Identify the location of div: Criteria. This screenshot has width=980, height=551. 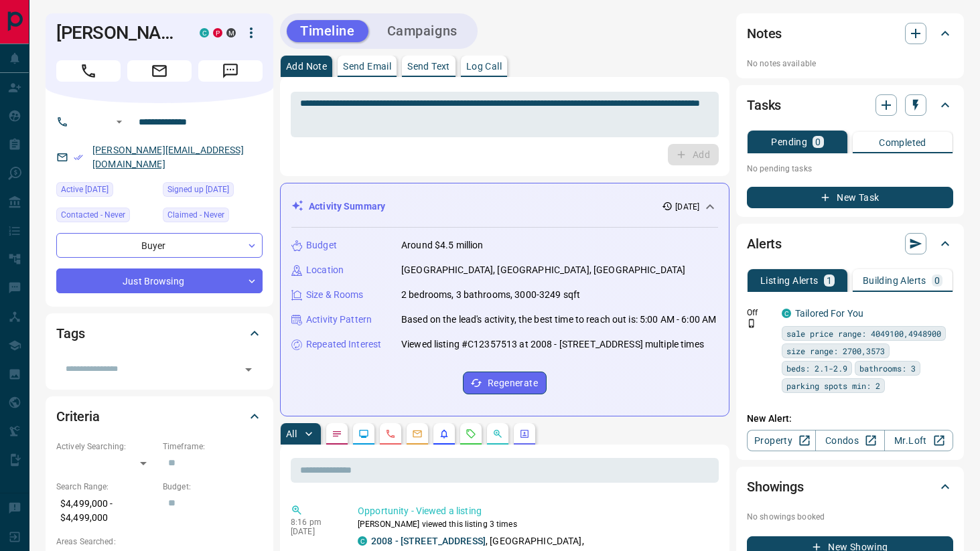
(160, 417).